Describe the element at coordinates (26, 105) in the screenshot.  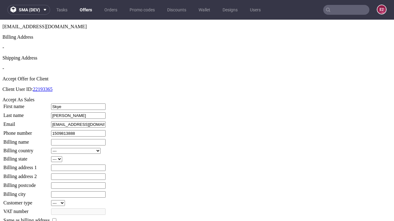
I see `td: Email` at that location.